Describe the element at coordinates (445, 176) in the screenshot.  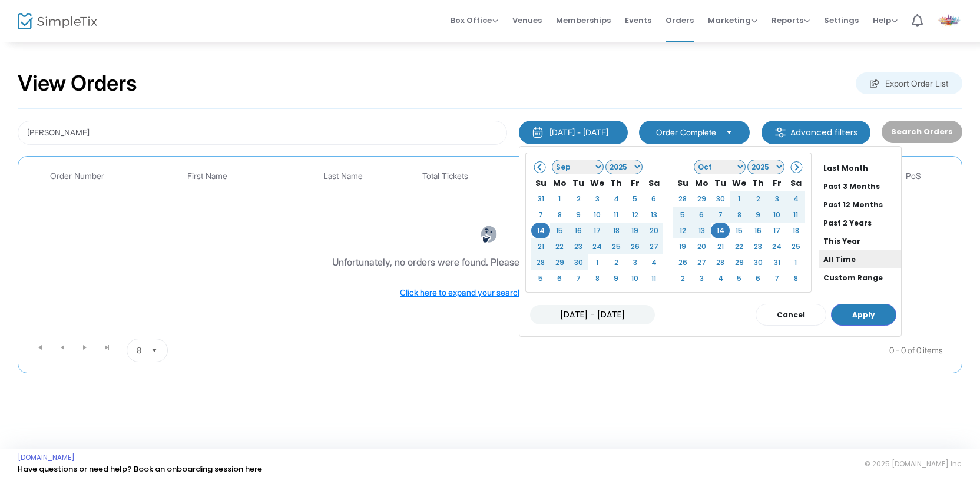
I see `th: Total Tickets` at that location.